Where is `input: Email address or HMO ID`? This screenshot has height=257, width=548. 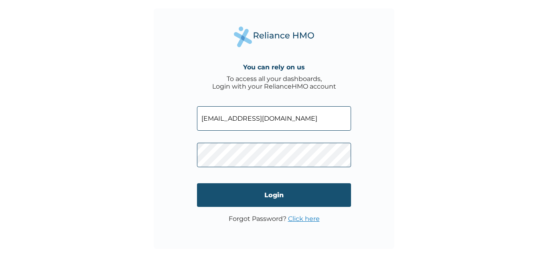
input: Email address or HMO ID is located at coordinates (274, 118).